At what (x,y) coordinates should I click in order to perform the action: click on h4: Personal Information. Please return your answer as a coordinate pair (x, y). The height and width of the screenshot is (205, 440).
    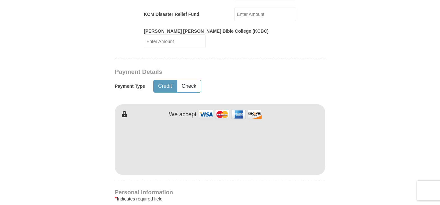
    Looking at the image, I should click on (220, 192).